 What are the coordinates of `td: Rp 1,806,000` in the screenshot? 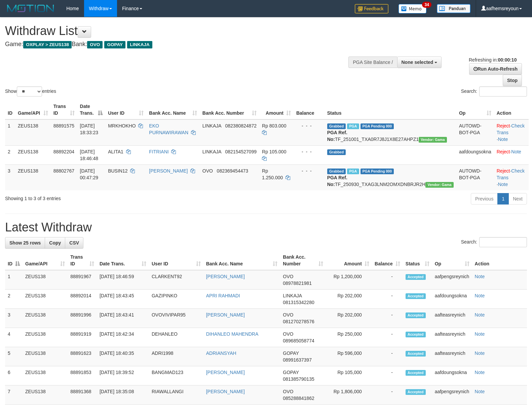 It's located at (349, 395).